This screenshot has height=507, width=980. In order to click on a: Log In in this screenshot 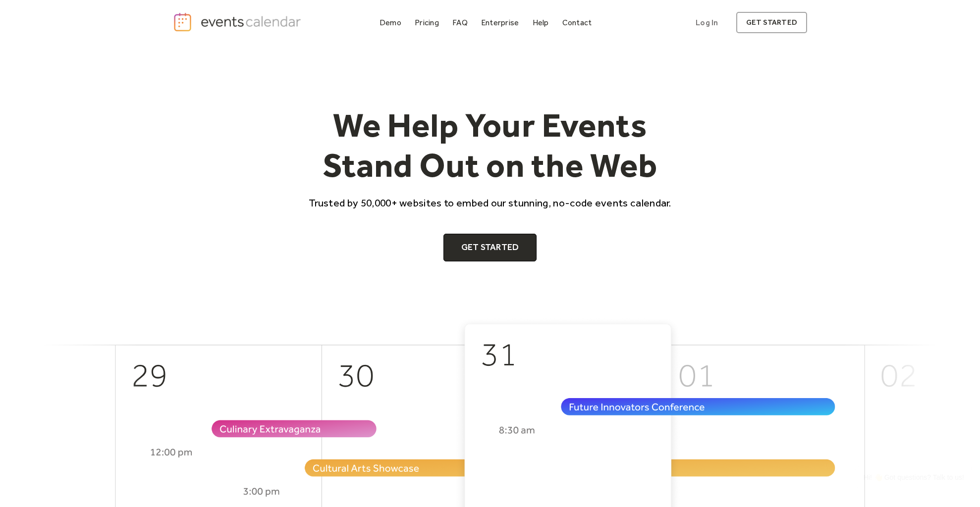, I will do `click(706, 22)`.